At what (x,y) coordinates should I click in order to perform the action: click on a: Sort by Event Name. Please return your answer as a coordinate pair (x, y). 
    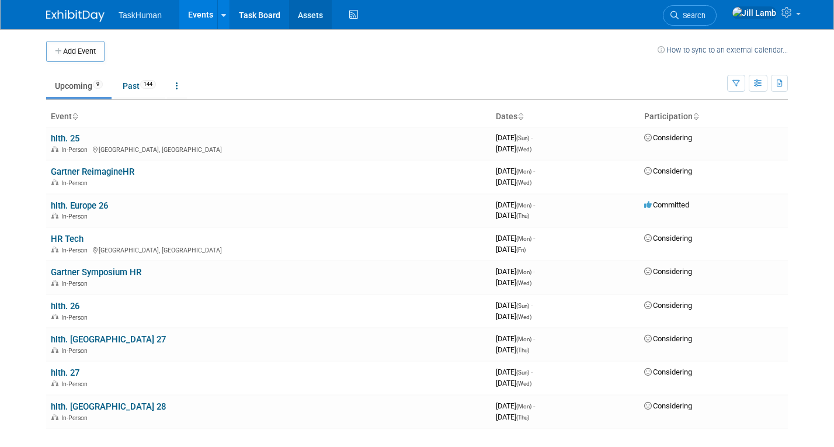
    Looking at the image, I should click on (75, 116).